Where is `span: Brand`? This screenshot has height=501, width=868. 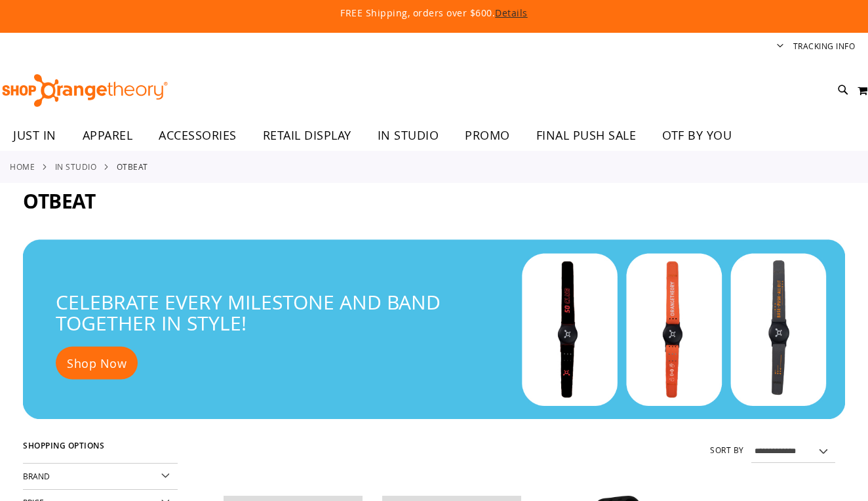 span: Brand is located at coordinates (36, 476).